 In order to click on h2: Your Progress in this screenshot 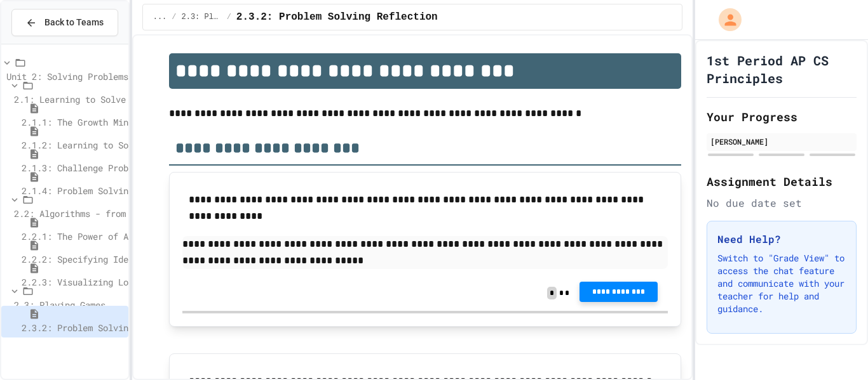, I will do `click(781, 117)`.